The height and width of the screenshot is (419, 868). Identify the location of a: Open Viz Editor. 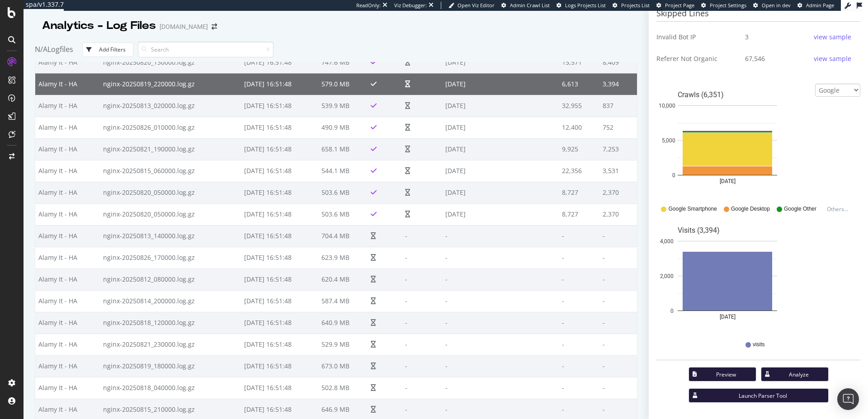
(471, 6).